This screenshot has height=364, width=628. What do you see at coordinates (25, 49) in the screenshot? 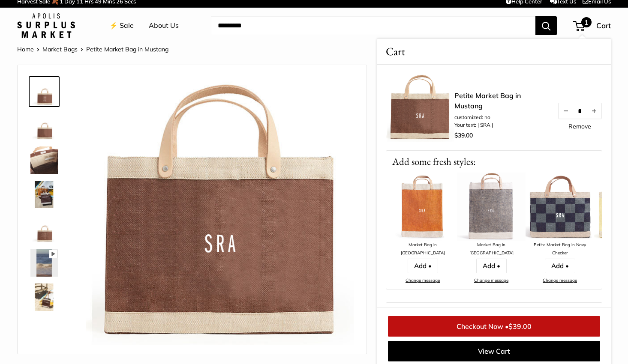
I see `a: Home` at bounding box center [25, 49].